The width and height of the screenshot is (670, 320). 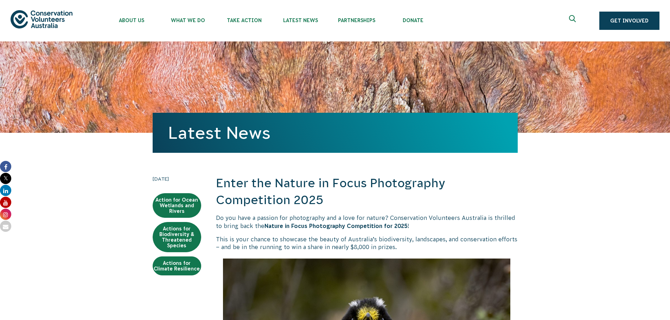 I want to click on p: Do you have a passion for photography and a love for nature? Conservation Volunteers Australia is..., so click(x=367, y=222).